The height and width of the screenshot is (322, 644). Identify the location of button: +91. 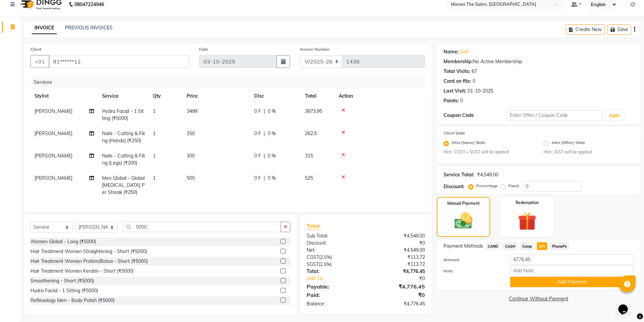
(40, 61).